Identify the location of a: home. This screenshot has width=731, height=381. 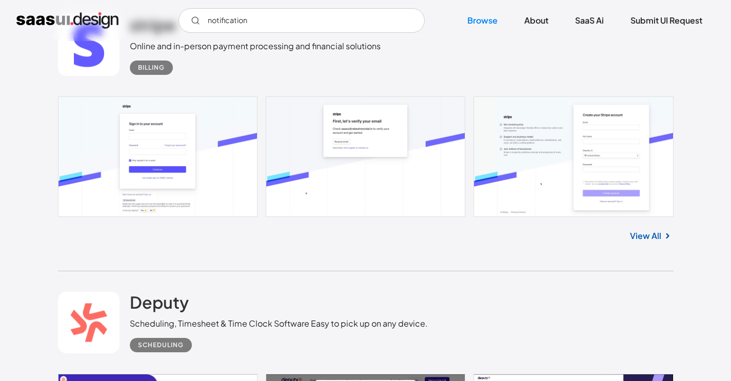
(67, 21).